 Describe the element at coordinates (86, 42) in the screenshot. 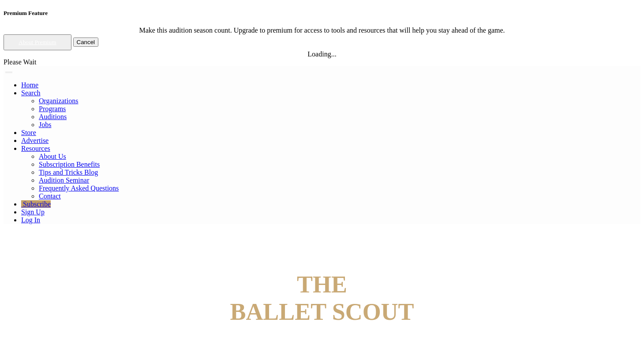

I see `button: Cancel` at that location.